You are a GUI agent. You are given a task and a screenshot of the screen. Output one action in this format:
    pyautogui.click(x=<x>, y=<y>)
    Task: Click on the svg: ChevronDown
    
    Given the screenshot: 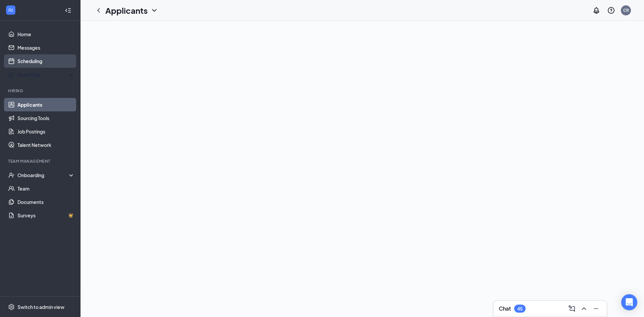 What is the action you would take?
    pyautogui.click(x=154, y=11)
    